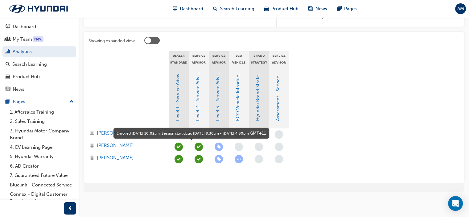  Describe the element at coordinates (238, 70) in the screenshot. I see `a: ECO Vehicle Introduction and Safety Awareness` at that location.